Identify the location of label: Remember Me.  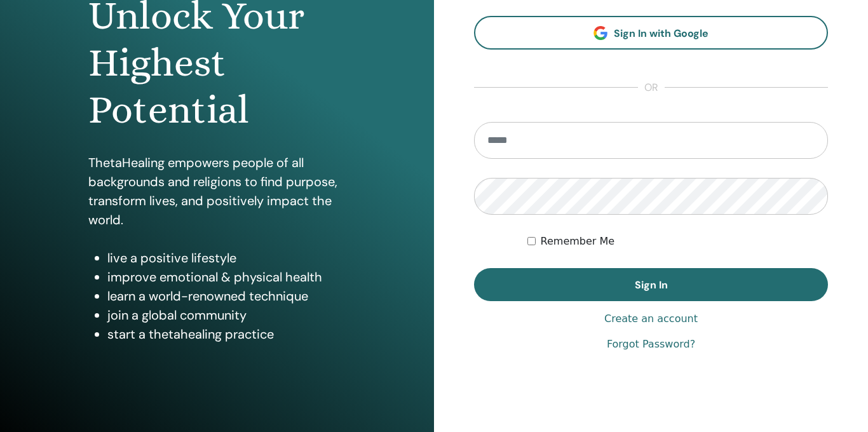
(578, 242).